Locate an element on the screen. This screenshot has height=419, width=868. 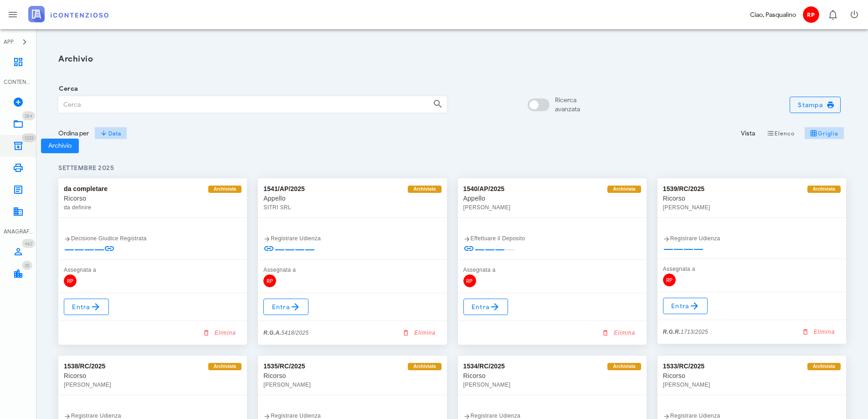
input: Cerca is located at coordinates (242, 104).